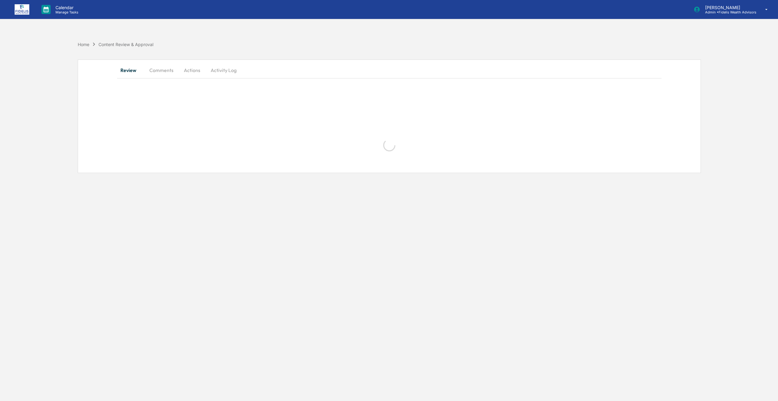  I want to click on button: Review, so click(131, 70).